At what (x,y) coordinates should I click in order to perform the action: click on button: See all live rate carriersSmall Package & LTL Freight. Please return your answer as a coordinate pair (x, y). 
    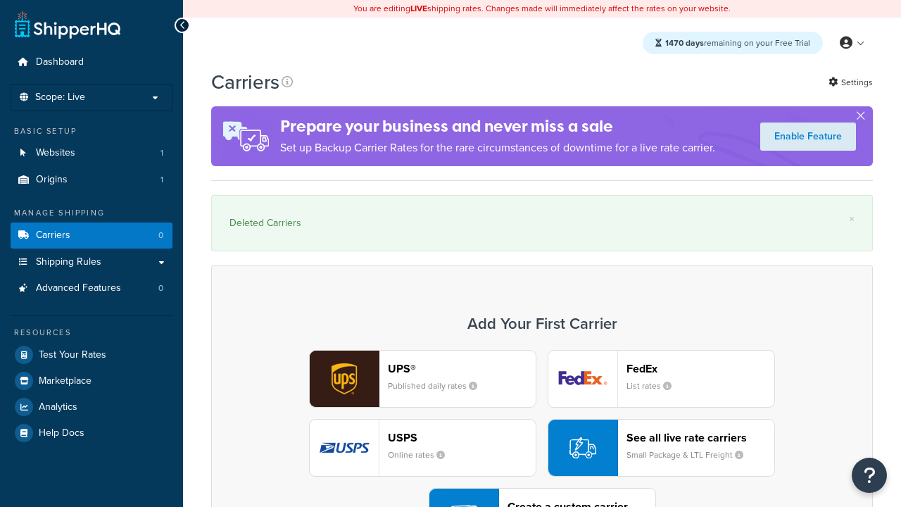
    Looking at the image, I should click on (661, 448).